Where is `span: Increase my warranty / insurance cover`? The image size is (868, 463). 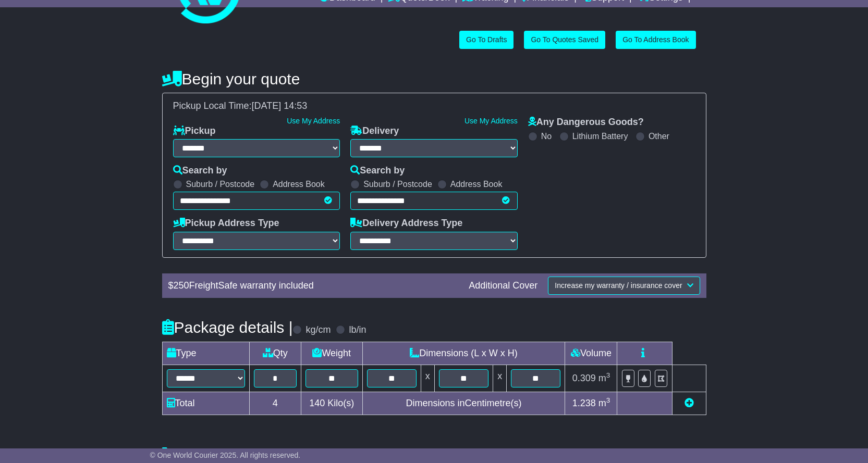
span: Increase my warranty / insurance cover is located at coordinates (619, 286).